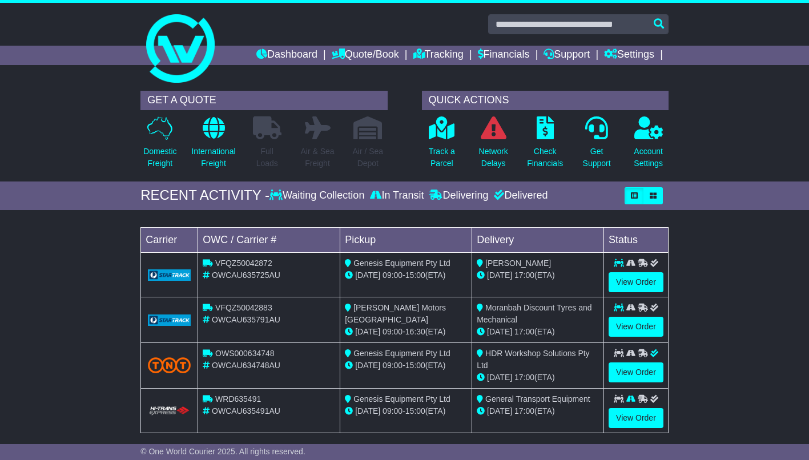 This screenshot has width=809, height=460. I want to click on td: Status, so click(636, 240).